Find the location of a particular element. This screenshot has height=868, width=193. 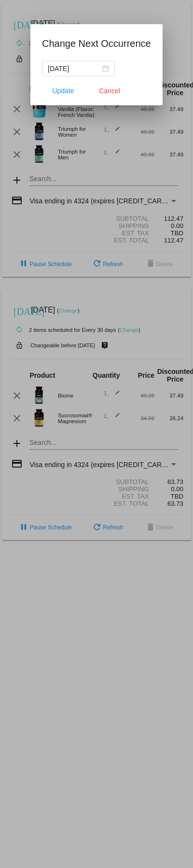

button: Update is located at coordinates (63, 91).